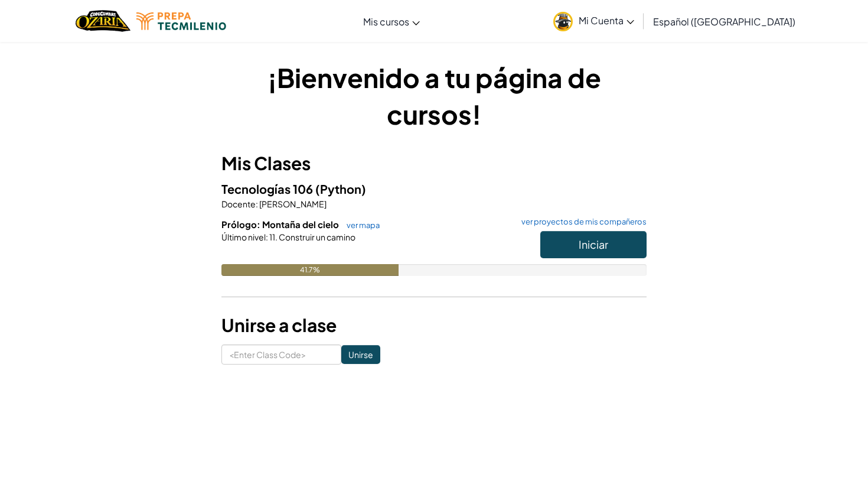  What do you see at coordinates (360, 225) in the screenshot?
I see `a: ver mapa` at bounding box center [360, 225].